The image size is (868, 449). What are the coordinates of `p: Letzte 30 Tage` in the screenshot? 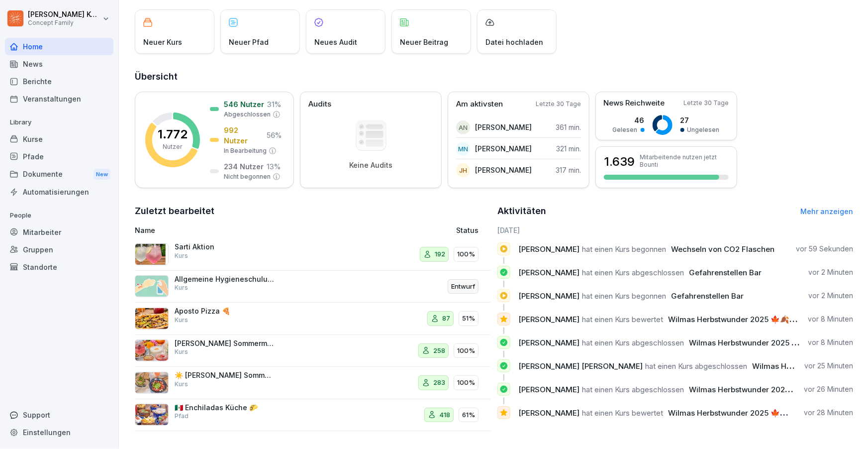 It's located at (706, 103).